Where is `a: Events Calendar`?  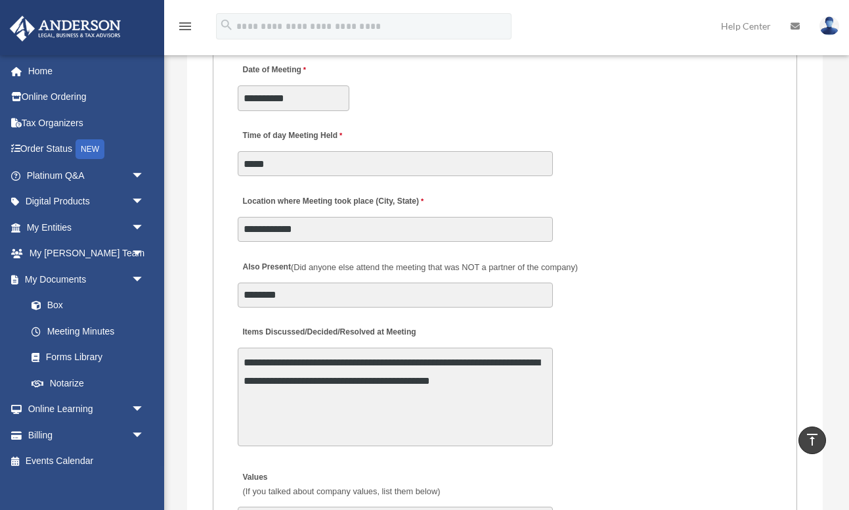
a: Events Calendar is located at coordinates (87, 461).